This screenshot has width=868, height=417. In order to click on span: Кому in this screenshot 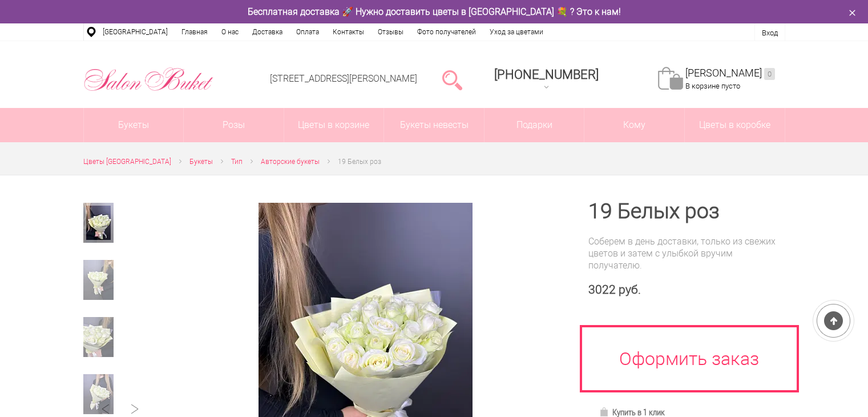, I will do `click(634, 125)`.